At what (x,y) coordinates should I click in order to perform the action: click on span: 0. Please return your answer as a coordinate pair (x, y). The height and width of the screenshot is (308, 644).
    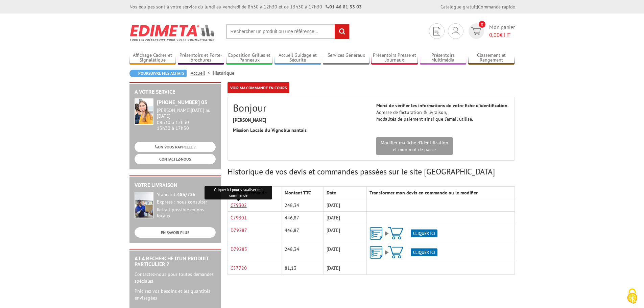
    Looking at the image, I should click on (482, 24).